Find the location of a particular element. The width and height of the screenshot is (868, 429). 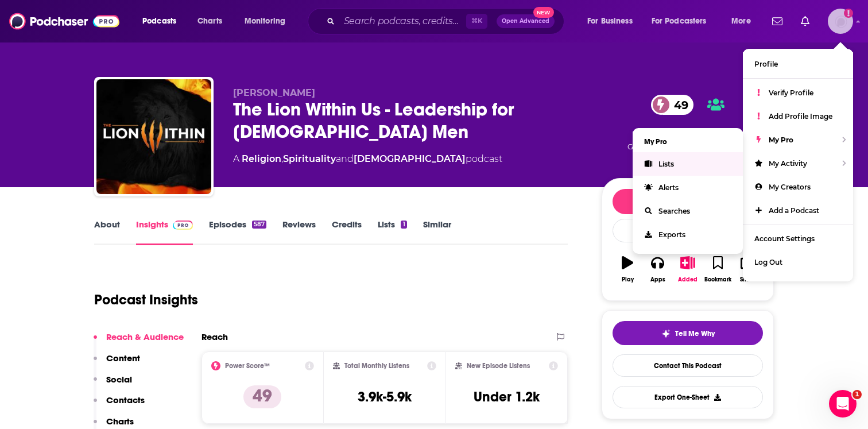

div: Search podcasts, credits, & more... is located at coordinates (447, 21).